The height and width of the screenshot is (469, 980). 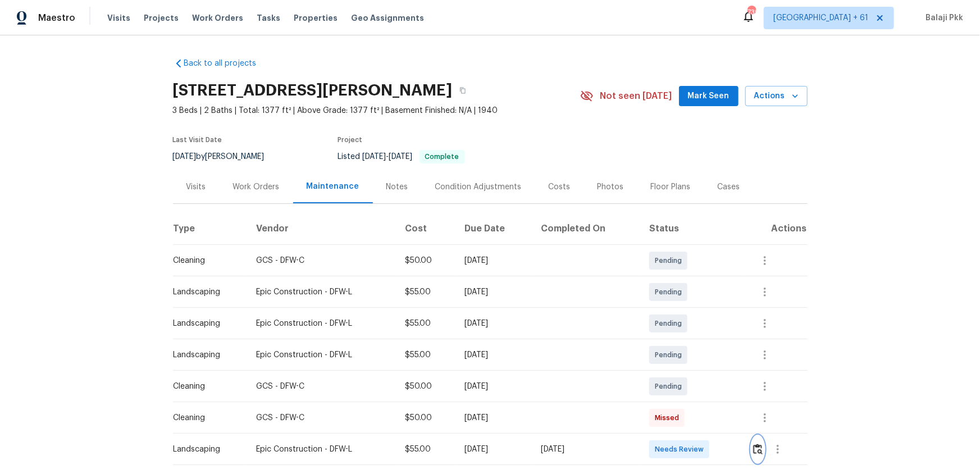 I want to click on span: Needs Review, so click(x=681, y=449).